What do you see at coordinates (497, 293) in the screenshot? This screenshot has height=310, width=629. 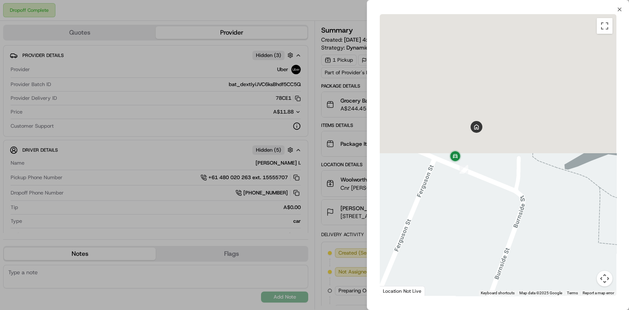 I see `button: Keyboard shortcuts` at bounding box center [497, 293].